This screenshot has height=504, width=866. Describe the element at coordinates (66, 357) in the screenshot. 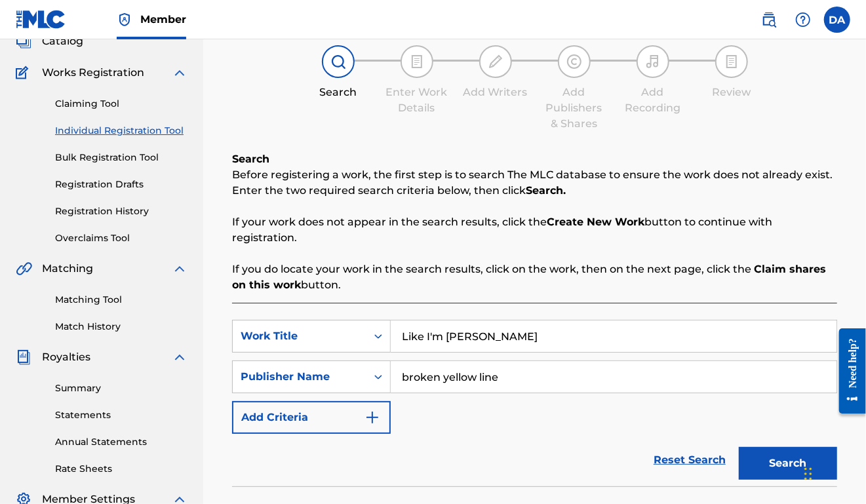

I see `span: Royalties` at that location.